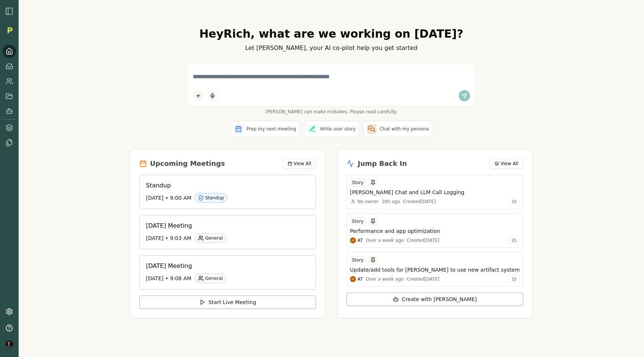 The height and width of the screenshot is (357, 644). What do you see at coordinates (9, 344) in the screenshot?
I see `img: profile` at bounding box center [9, 344].